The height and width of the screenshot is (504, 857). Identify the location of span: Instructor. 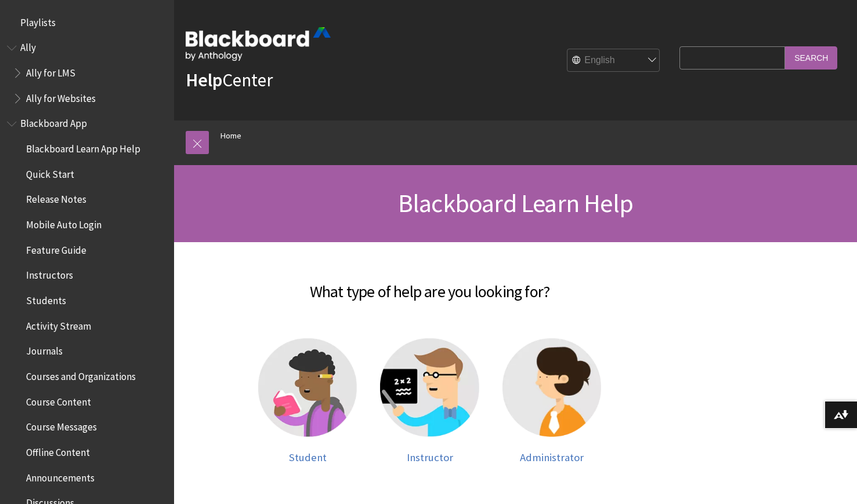
(430, 457).